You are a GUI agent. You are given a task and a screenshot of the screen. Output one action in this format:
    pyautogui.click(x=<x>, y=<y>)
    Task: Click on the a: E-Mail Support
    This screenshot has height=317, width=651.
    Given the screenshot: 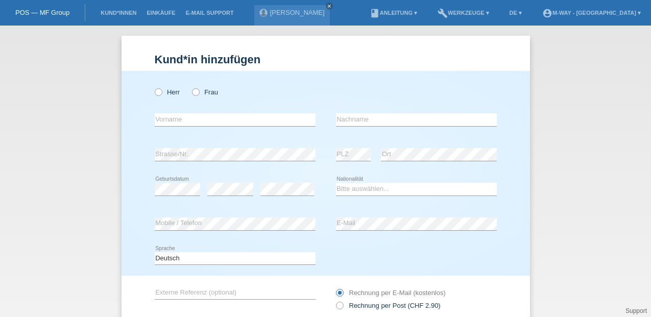 What is the action you would take?
    pyautogui.click(x=210, y=13)
    